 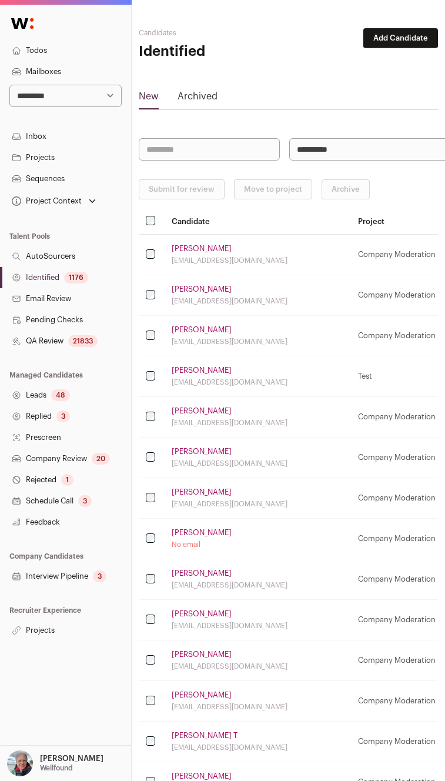 What do you see at coordinates (258, 545) in the screenshot?
I see `div: No email` at bounding box center [258, 545].